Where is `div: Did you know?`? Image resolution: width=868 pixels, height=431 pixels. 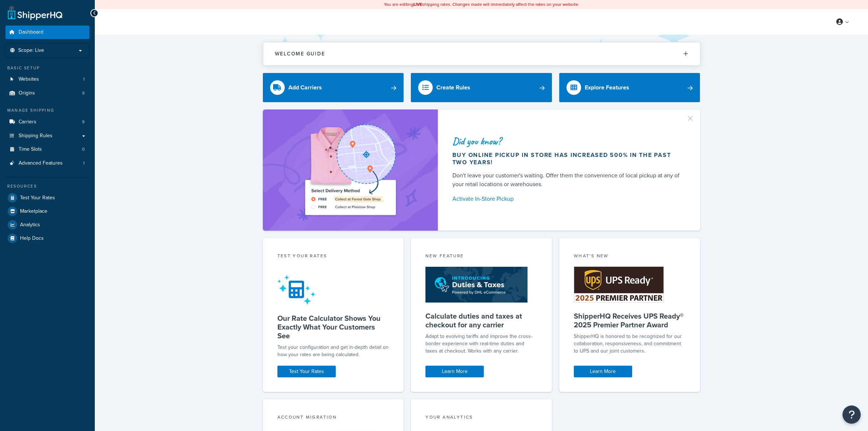
div: Did you know? is located at coordinates (568, 141).